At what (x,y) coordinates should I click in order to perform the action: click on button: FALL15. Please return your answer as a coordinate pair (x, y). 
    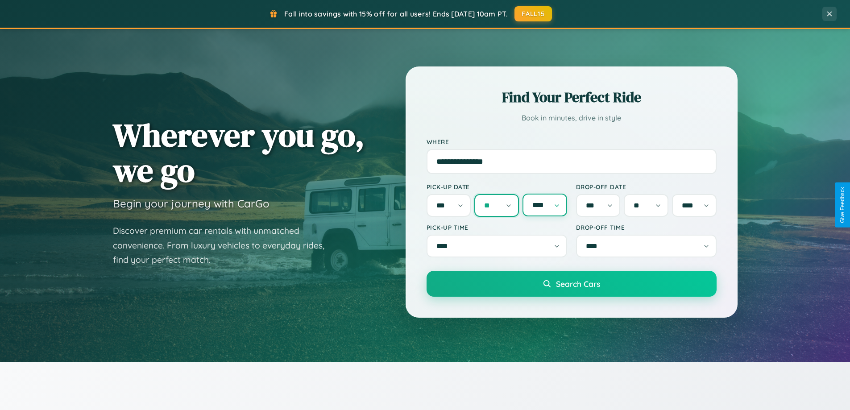
    Looking at the image, I should click on (533, 14).